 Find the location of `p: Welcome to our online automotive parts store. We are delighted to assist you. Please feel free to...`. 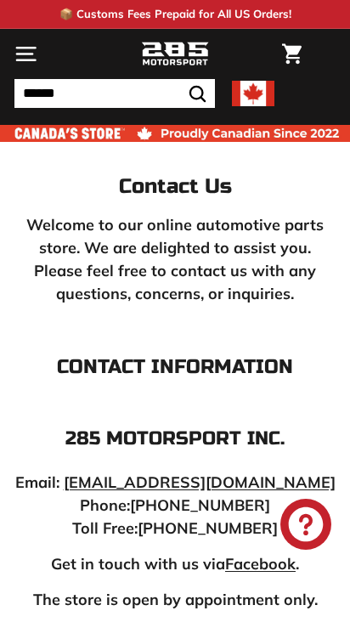

p: Welcome to our online automotive parts store. We are delighted to assist you. Please feel free to... is located at coordinates (175, 259).